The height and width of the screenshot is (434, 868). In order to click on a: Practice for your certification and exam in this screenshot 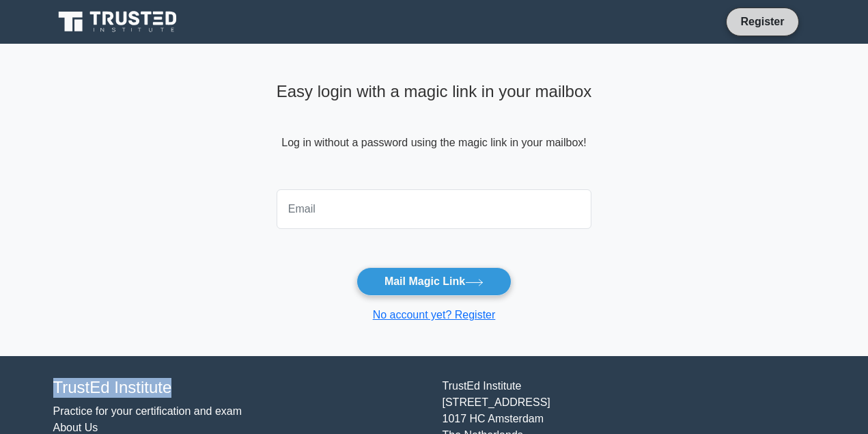, I will do `click(148, 411)`.